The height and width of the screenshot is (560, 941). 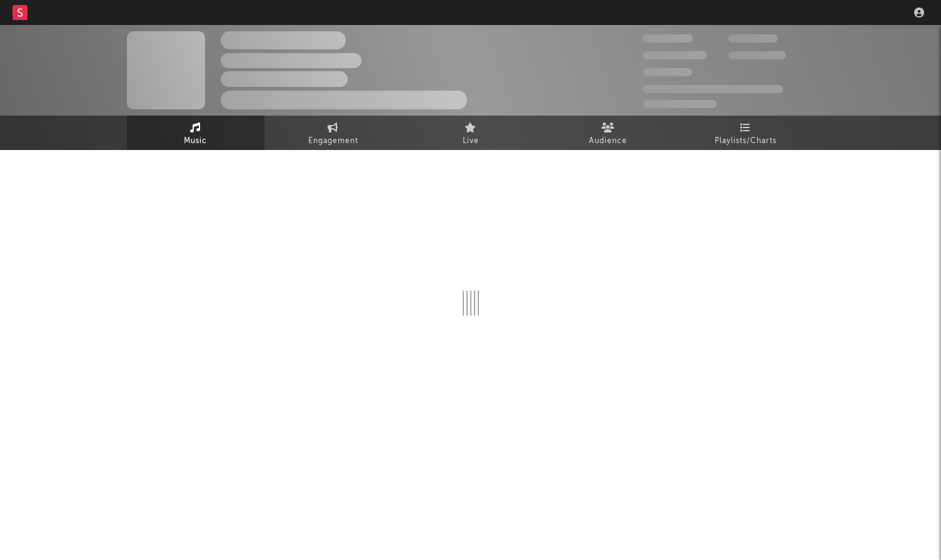 I want to click on span: Jump Score: 85.0, so click(x=680, y=104).